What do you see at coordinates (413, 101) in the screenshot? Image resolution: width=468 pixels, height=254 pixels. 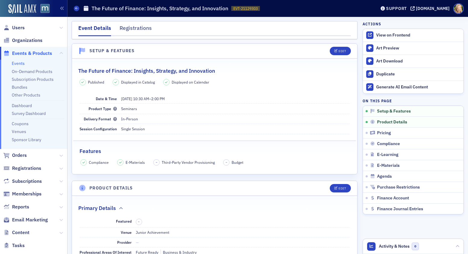 I see `h4: On this page` at bounding box center [413, 101].